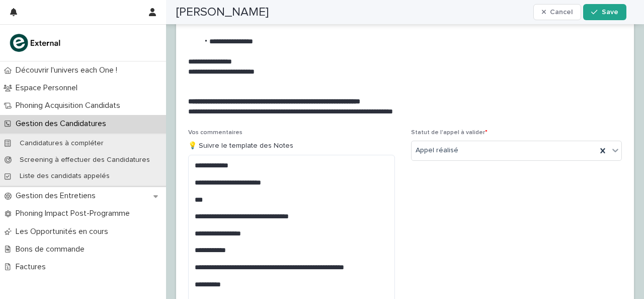  Describe the element at coordinates (48, 88) in the screenshot. I see `p: Espace Personnel` at that location.